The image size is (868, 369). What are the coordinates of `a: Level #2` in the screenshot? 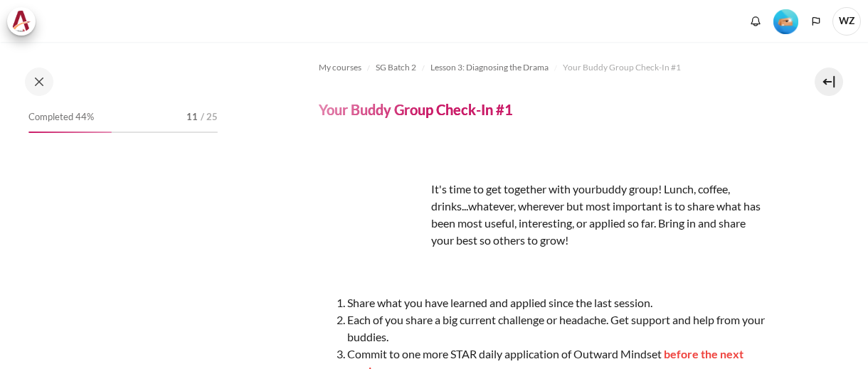 It's located at (785, 21).